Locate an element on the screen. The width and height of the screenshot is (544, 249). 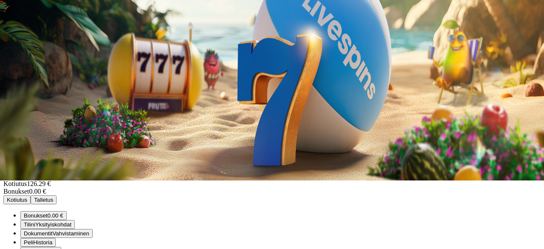
button: Kotiutus is located at coordinates (17, 199).